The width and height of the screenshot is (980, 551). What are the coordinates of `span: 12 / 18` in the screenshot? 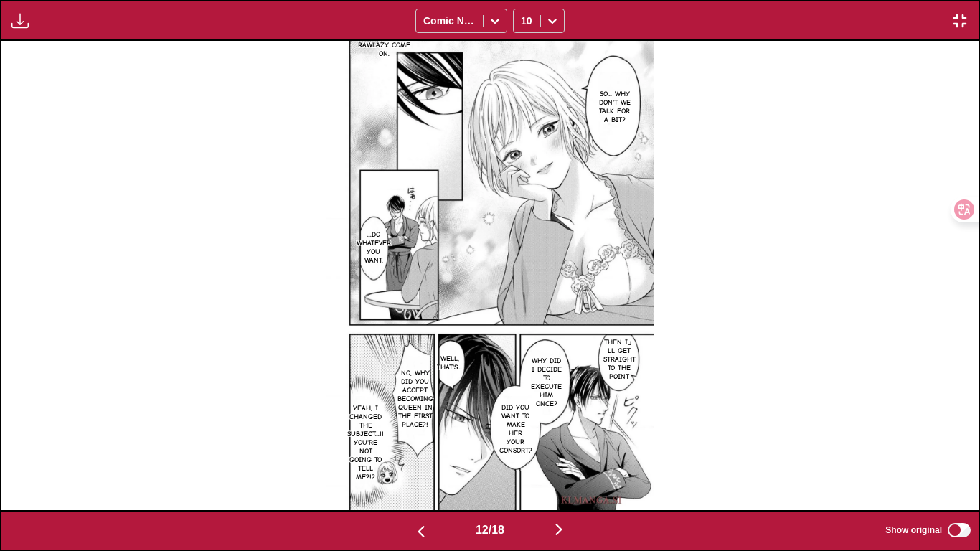 It's located at (490, 530).